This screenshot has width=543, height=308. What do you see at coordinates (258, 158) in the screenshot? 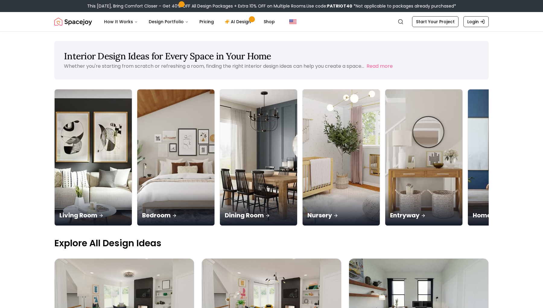
I see `a: Dining RoomDining Room` at bounding box center [258, 158].